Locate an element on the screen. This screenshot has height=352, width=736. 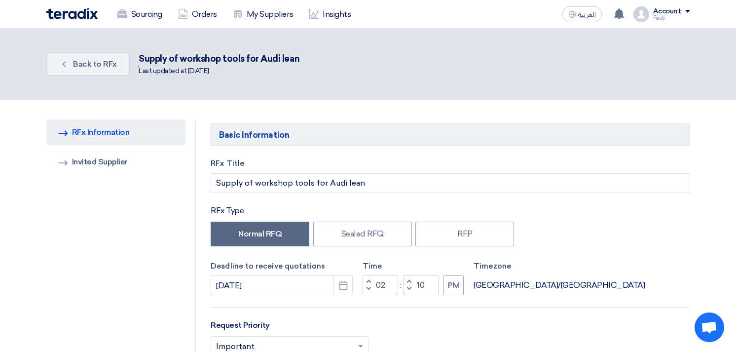
label: Normal RFQ is located at coordinates (260, 234).